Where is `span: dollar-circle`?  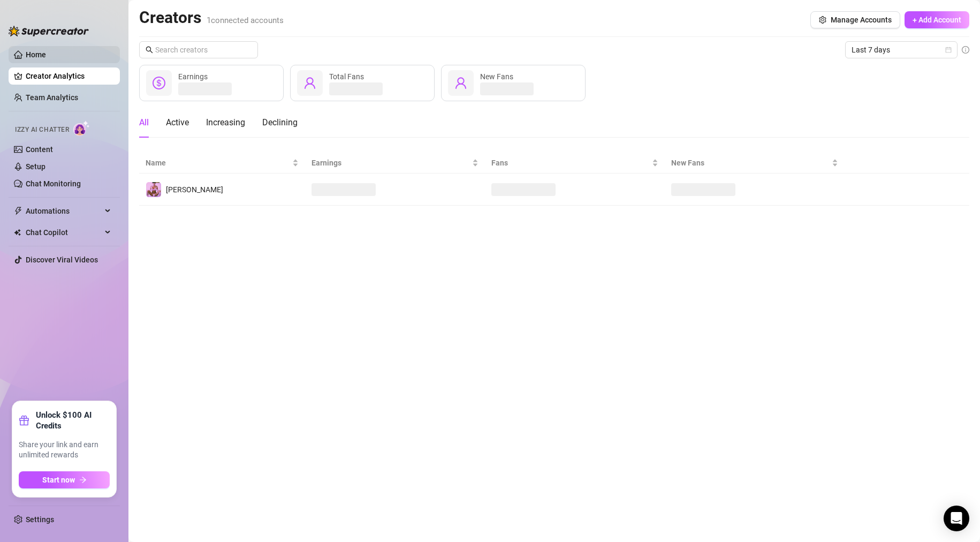
span: dollar-circle is located at coordinates (159, 83).